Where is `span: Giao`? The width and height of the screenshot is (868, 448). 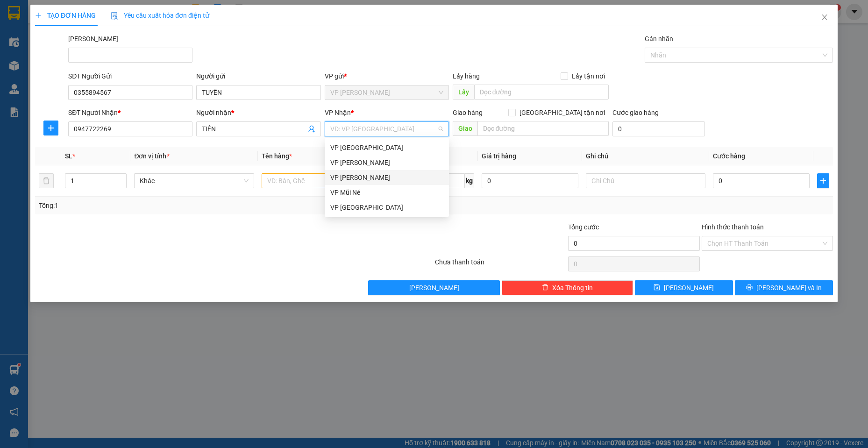
span: Giao is located at coordinates (465, 129).